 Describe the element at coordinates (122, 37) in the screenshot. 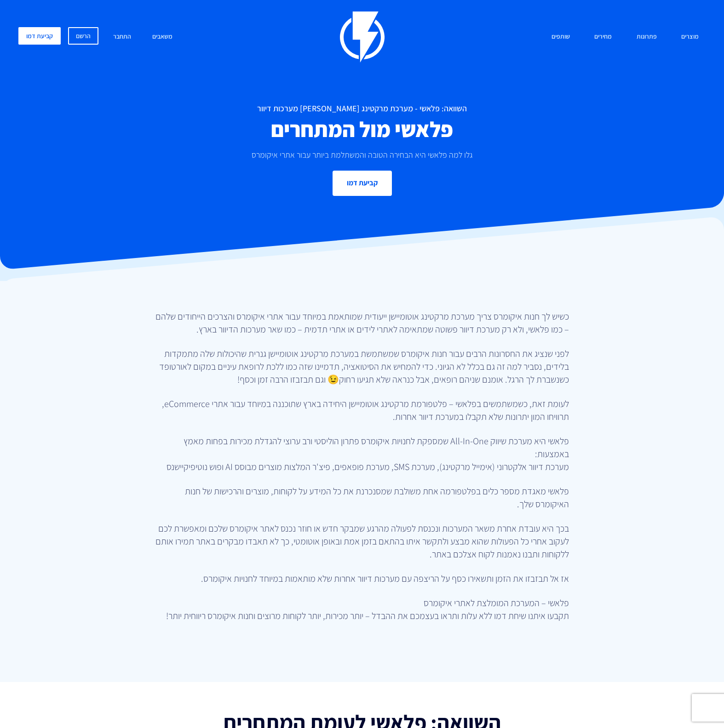

I see `a: התחבר` at that location.